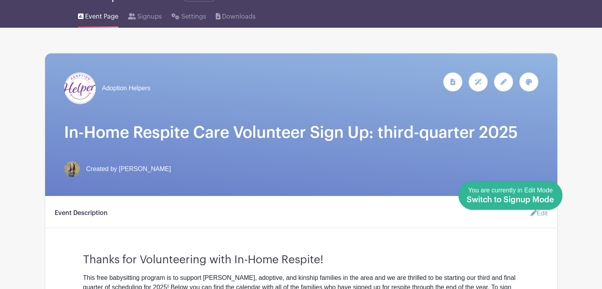 The height and width of the screenshot is (289, 602). Describe the element at coordinates (239, 17) in the screenshot. I see `span: Downloads` at that location.